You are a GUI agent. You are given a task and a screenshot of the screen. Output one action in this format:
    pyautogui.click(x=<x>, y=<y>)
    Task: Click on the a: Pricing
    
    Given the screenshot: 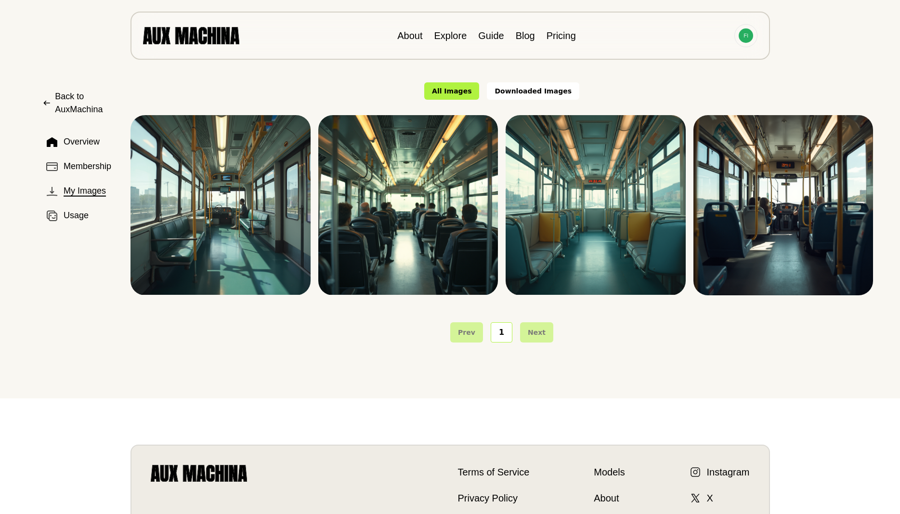 What is the action you would take?
    pyautogui.click(x=561, y=36)
    